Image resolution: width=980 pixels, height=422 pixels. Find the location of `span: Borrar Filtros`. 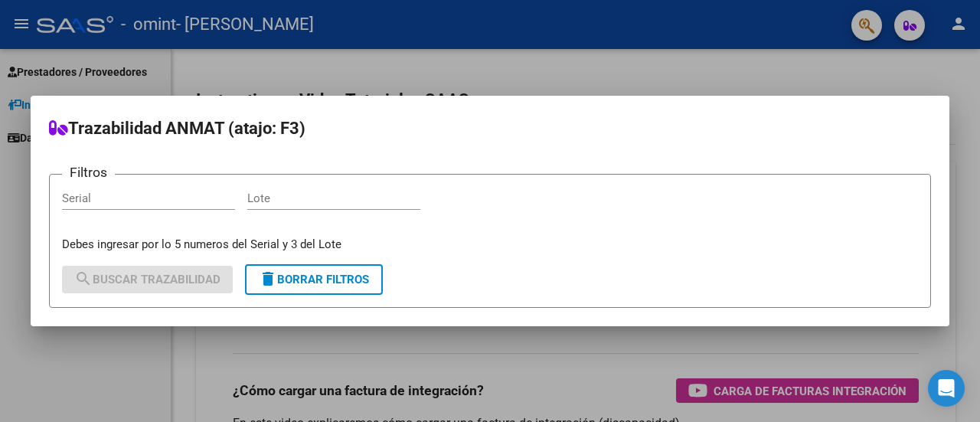

span: Borrar Filtros is located at coordinates (314, 280).